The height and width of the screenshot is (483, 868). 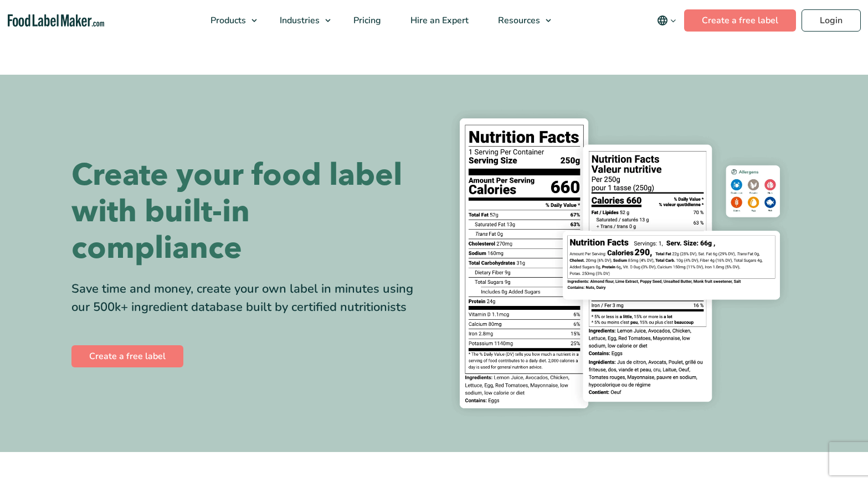 I want to click on span: Resources, so click(x=518, y=20).